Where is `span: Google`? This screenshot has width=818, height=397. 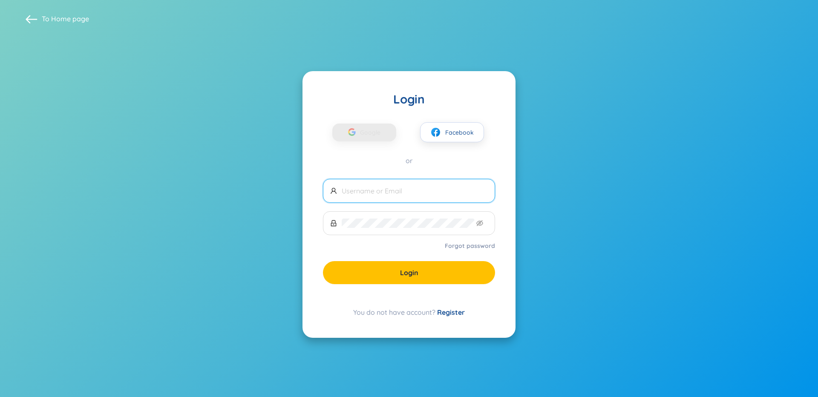 span: Google is located at coordinates (372, 132).